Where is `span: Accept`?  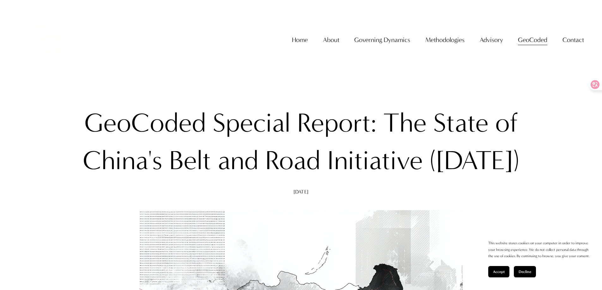 span: Accept is located at coordinates (498, 272).